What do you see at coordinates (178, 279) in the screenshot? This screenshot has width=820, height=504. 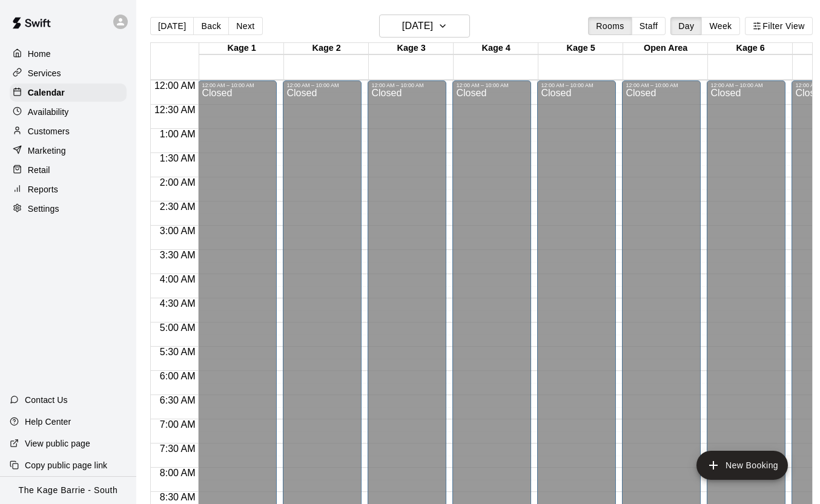 I see `span: 4:00 AM` at bounding box center [178, 279].